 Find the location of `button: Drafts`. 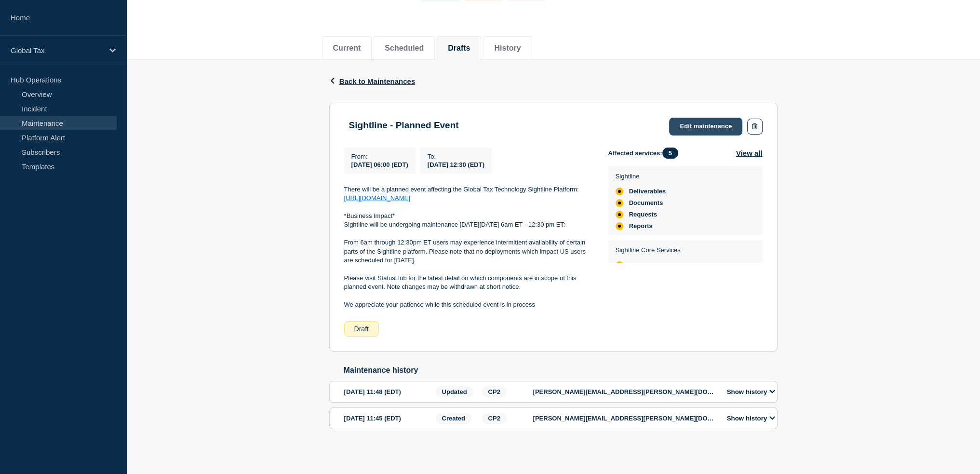

button: Drafts is located at coordinates (459, 48).